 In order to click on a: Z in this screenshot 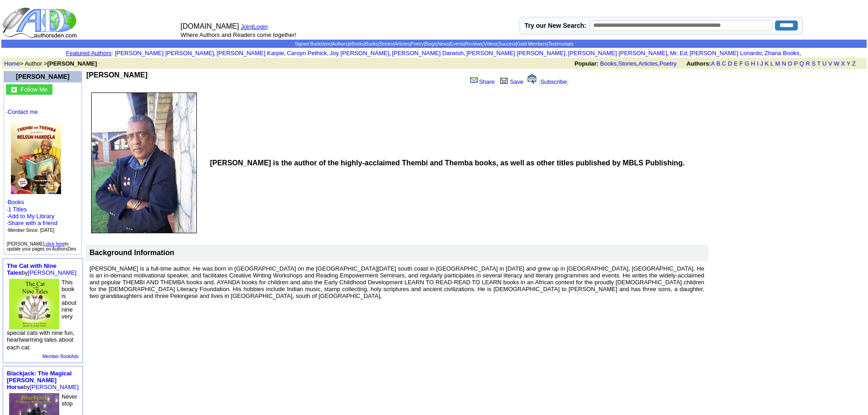, I will do `click(854, 63)`.